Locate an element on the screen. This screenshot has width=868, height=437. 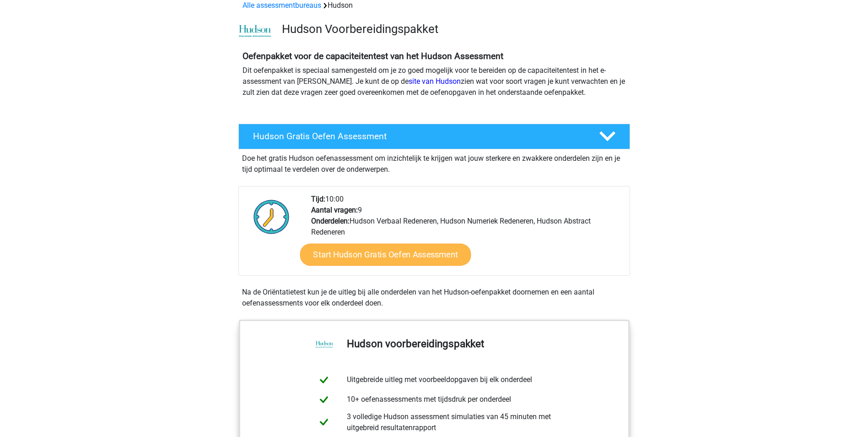
img: cefd0e47479f4eb8e8c001c0d358d5812e054fa8.png is located at coordinates (255, 31).